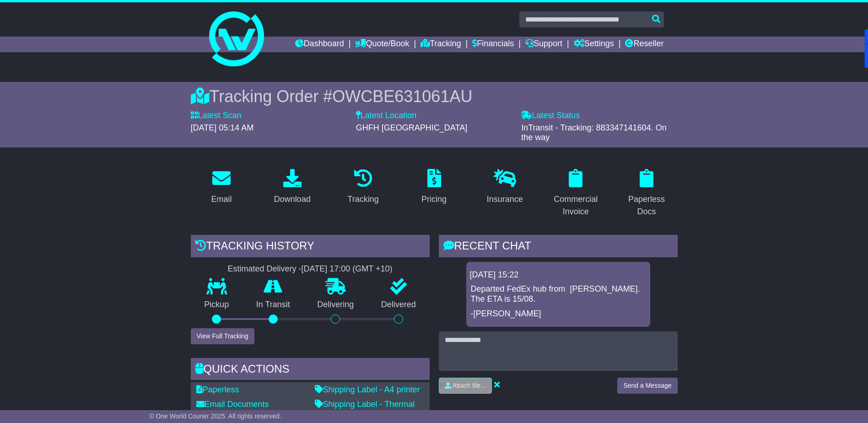  Describe the element at coordinates (398, 305) in the screenshot. I see `p: Delivered` at that location.